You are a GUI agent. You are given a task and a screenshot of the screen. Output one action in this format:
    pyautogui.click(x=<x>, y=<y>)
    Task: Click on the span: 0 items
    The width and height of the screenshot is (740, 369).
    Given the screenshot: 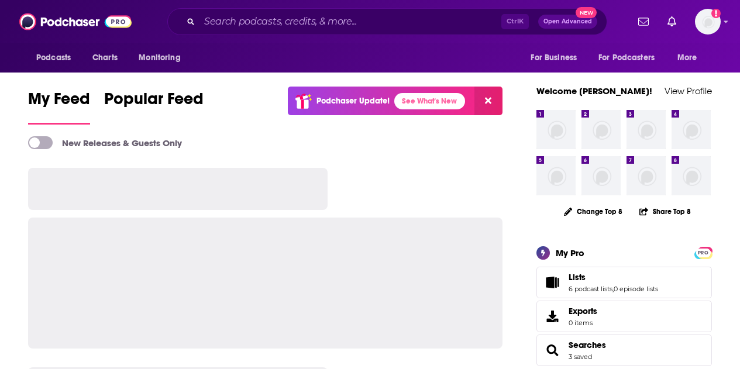 What is the action you would take?
    pyautogui.click(x=583, y=323)
    